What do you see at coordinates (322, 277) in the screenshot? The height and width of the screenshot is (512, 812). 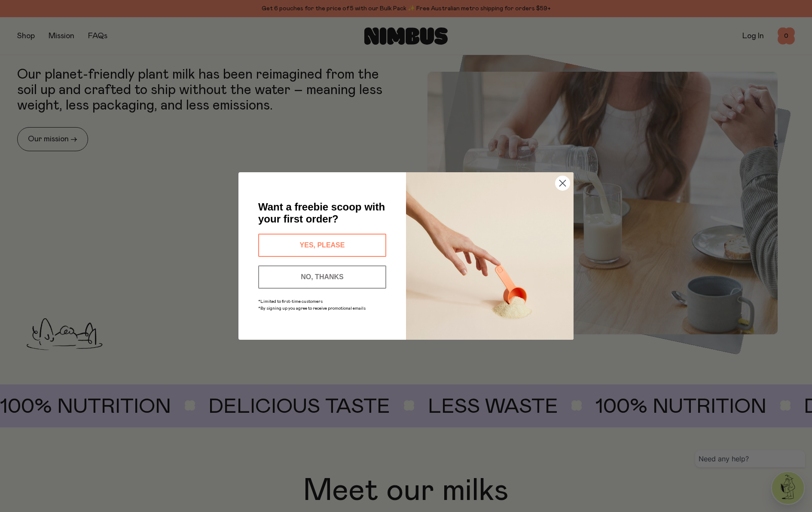 I see `button: NO, THANKS` at bounding box center [322, 277].